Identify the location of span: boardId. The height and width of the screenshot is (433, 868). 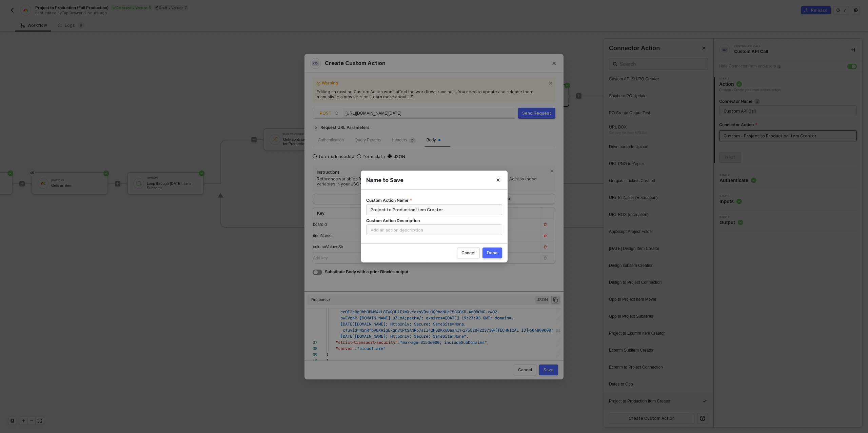
(320, 225).